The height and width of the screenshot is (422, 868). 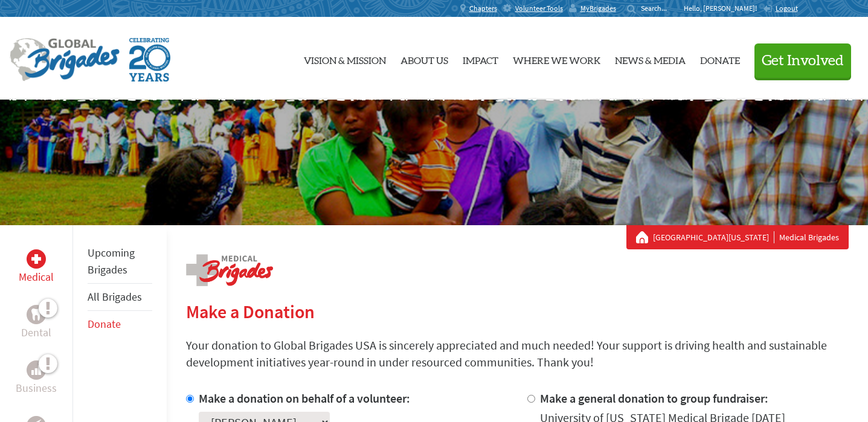 I want to click on div: Medical Brigades, so click(x=737, y=237).